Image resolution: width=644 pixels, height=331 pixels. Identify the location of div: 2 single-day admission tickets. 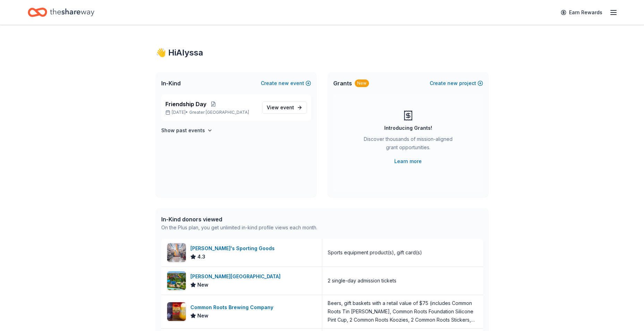
(362, 281).